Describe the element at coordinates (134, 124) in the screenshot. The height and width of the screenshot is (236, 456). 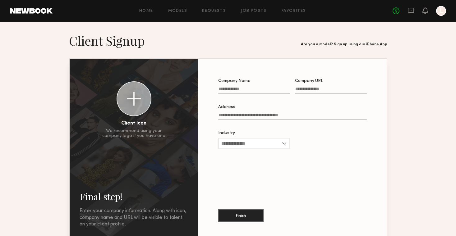
I see `div: Client Icon` at that location.